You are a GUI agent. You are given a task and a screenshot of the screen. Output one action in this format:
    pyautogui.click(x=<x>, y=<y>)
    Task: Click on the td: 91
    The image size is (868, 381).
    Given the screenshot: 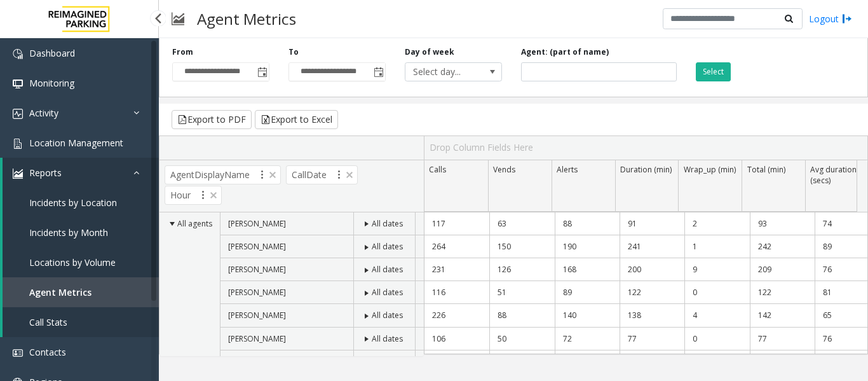 What is the action you would take?
    pyautogui.click(x=652, y=224)
    